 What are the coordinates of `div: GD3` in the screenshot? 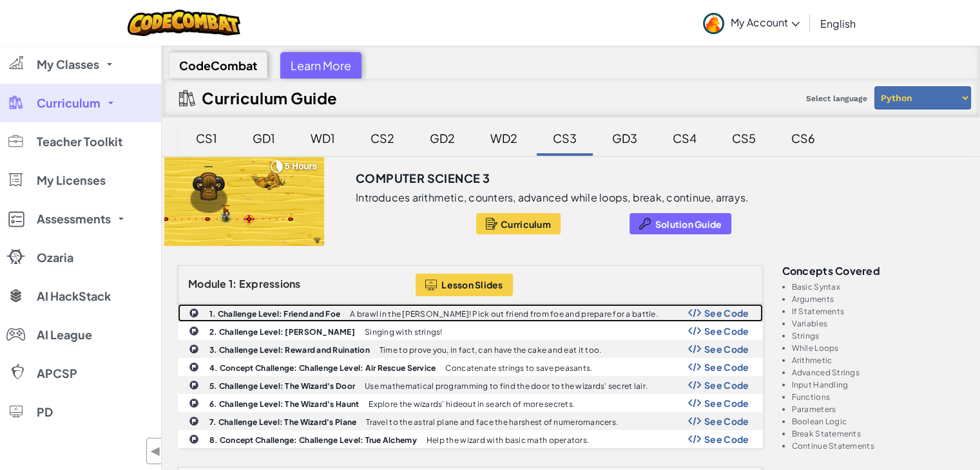 It's located at (625, 138).